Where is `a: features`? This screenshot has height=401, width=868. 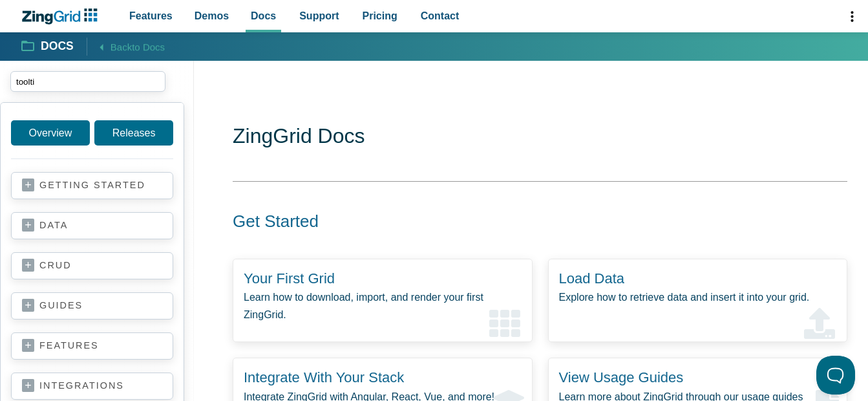
a: features is located at coordinates (92, 346).